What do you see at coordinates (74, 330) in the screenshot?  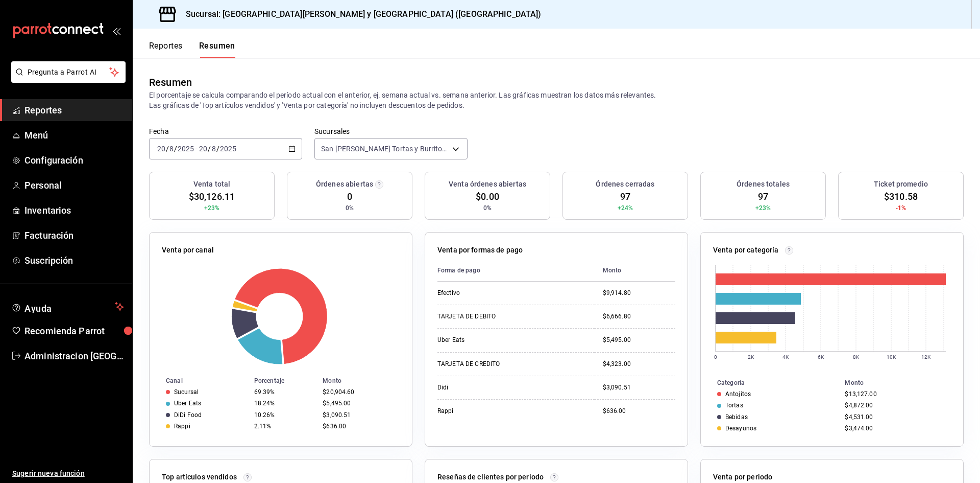 I see `span: Recomienda Parrot` at bounding box center [74, 330].